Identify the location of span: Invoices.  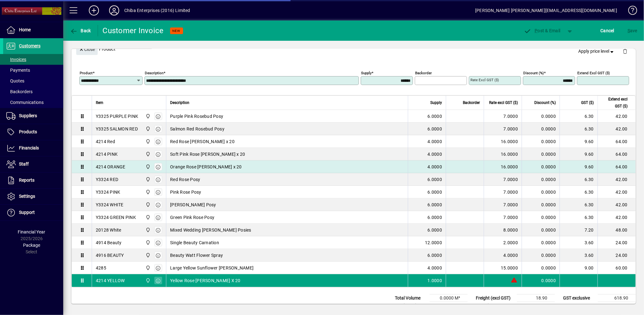
(16, 60).